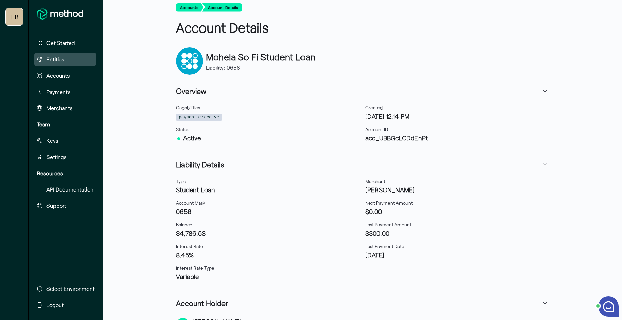  I want to click on button: Settings, so click(65, 157).